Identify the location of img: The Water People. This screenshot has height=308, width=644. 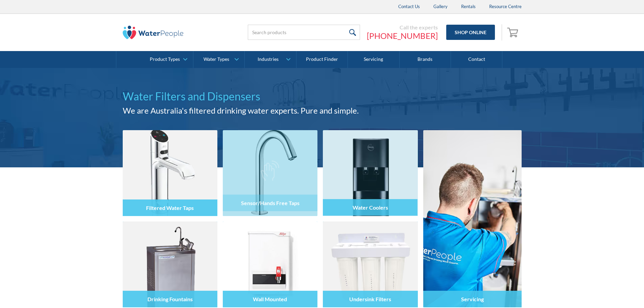
(153, 32).